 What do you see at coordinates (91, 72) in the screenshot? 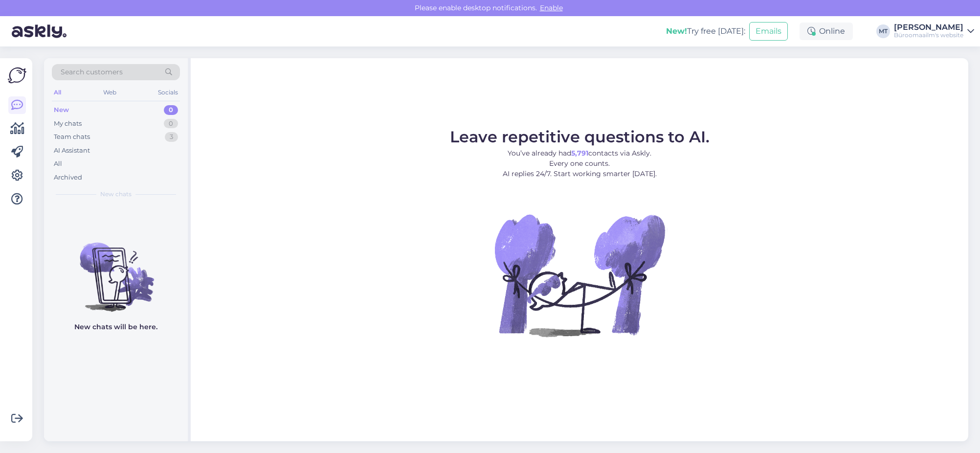
I see `span: Search customers` at bounding box center [91, 72].